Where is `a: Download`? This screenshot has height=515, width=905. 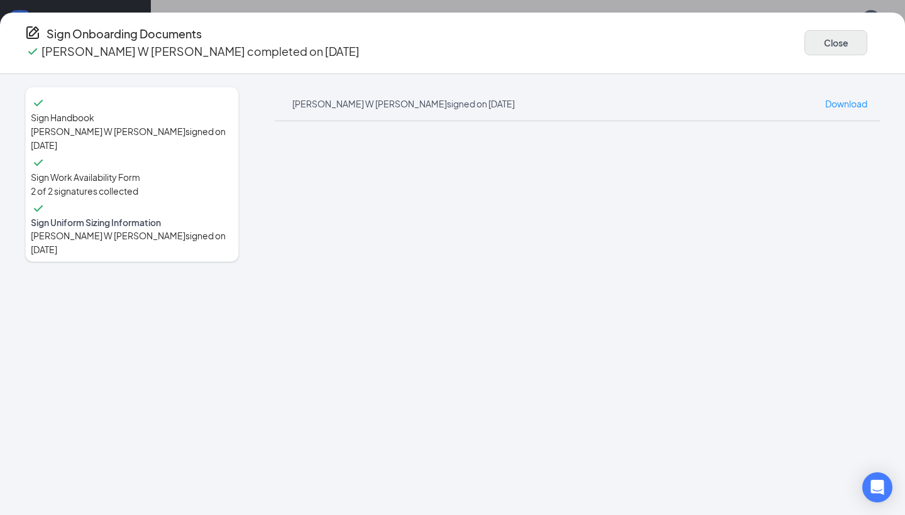
a: Download is located at coordinates (846, 104).